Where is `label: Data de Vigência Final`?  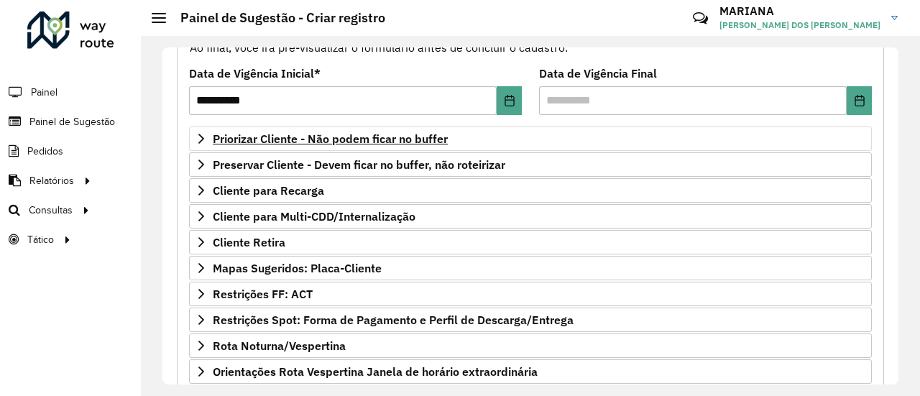 label: Data de Vigência Final is located at coordinates (598, 73).